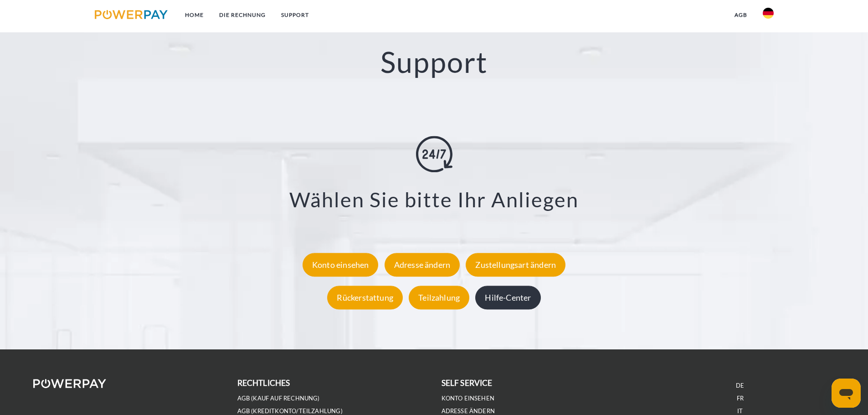 Image resolution: width=868 pixels, height=415 pixels. I want to click on div: Teilzahlung, so click(439, 298).